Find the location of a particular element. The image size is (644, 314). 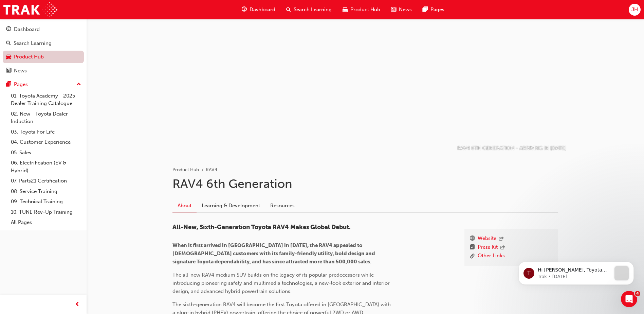

a: About is located at coordinates (184, 206).